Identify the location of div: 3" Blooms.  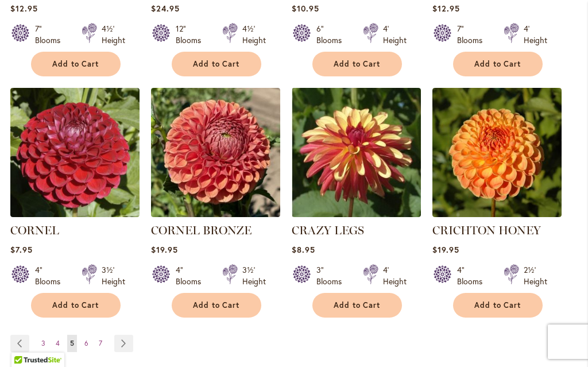
(333, 275).